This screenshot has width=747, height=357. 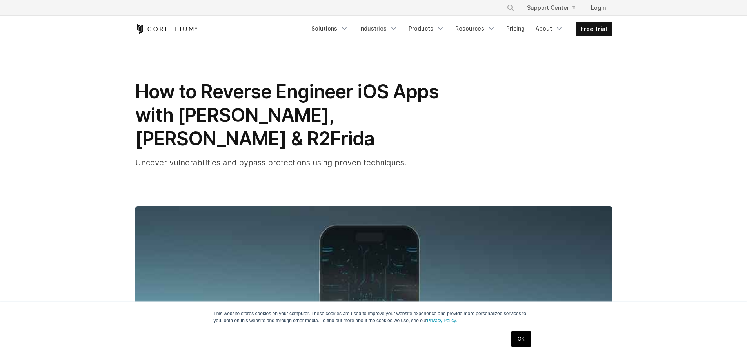 I want to click on a: Resources, so click(x=475, y=29).